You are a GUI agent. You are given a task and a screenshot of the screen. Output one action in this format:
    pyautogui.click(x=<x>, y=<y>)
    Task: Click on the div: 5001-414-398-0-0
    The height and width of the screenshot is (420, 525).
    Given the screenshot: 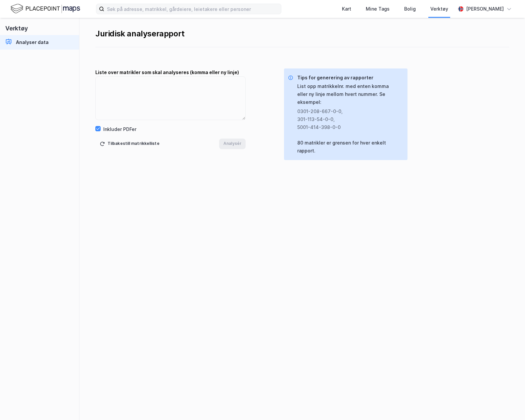 What is the action you would take?
    pyautogui.click(x=347, y=127)
    